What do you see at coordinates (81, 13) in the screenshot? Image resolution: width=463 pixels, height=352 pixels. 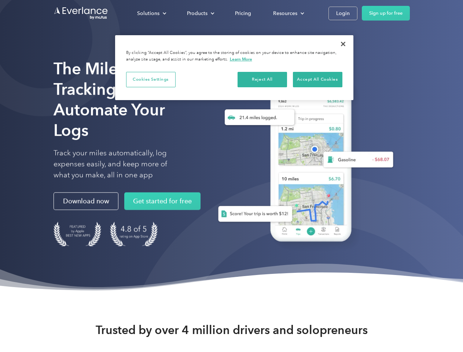 I see `a: Go to homepage` at bounding box center [81, 13].